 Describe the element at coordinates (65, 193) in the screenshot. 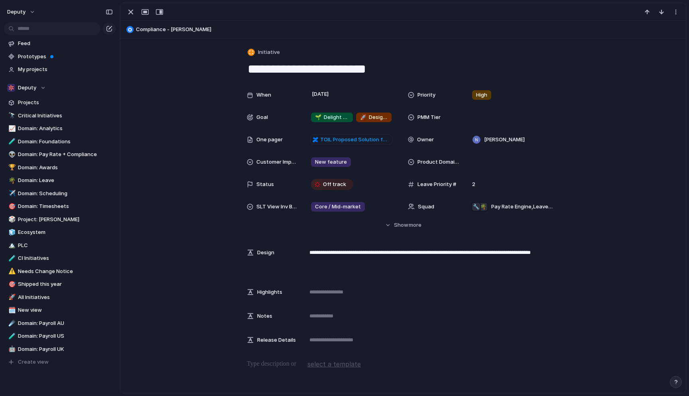

I see `span: Domain: Scheduling` at that location.